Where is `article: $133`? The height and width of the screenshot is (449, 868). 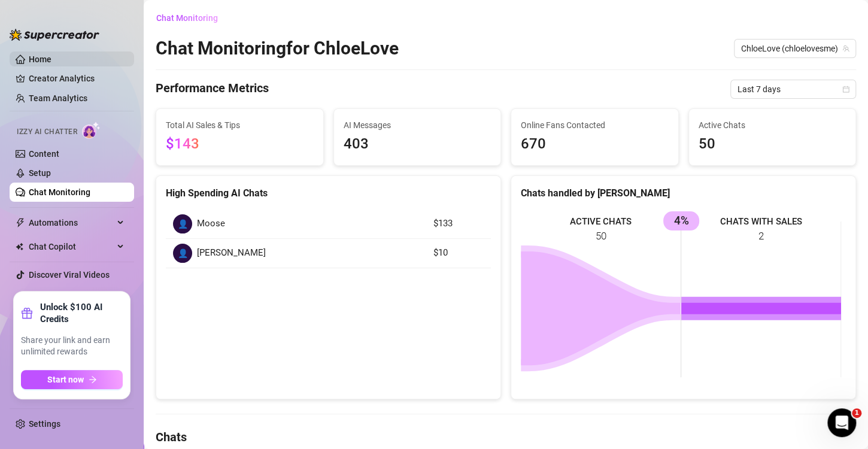 article: $133 is located at coordinates (458, 224).